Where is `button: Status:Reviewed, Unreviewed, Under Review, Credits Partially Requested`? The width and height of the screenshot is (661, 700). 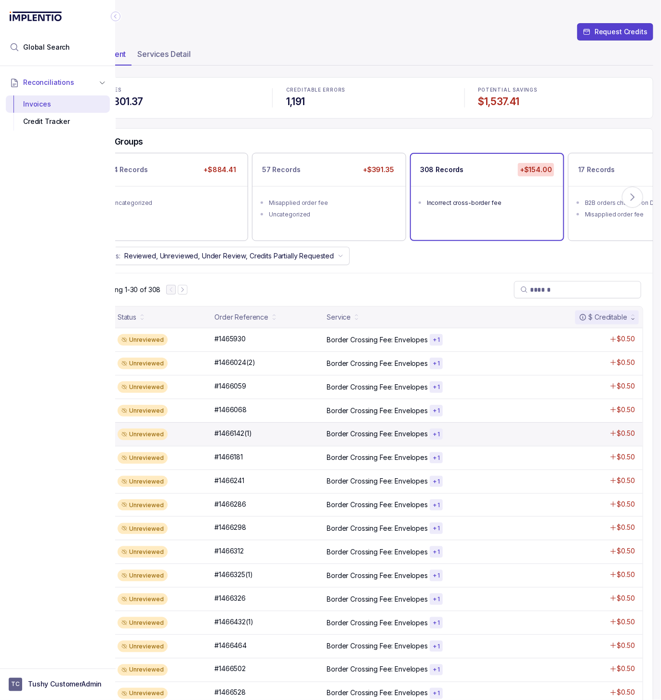 button: Status:Reviewed, Unreviewed, Under Review, Credits Partially Requested is located at coordinates (222, 256).